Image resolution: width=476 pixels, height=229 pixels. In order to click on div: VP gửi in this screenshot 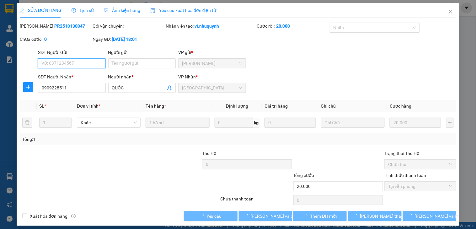, I will do `click(212, 52)`.